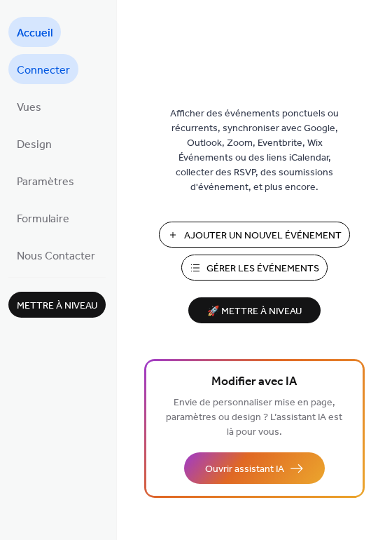 The width and height of the screenshot is (392, 540). What do you see at coordinates (255, 150) in the screenshot?
I see `span: Afficher des événements ponctuels ou récurrents, synchroniser avec Google, Outlook, Zoom, Eventbr...` at bounding box center [255, 150].